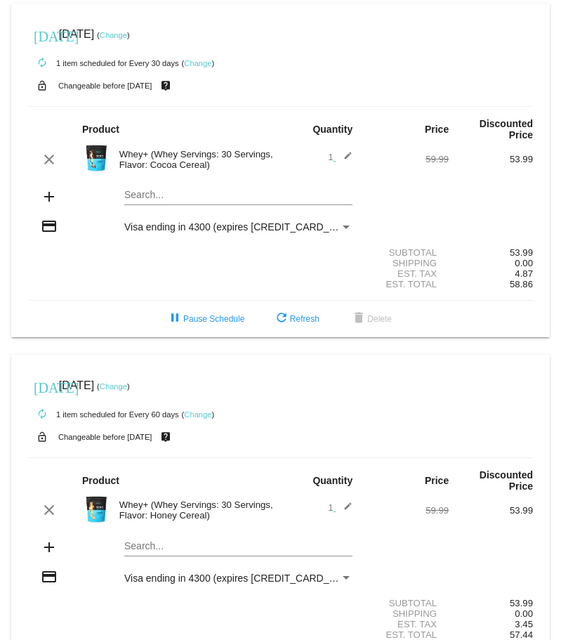 The width and height of the screenshot is (561, 640). What do you see at coordinates (521, 284) in the screenshot?
I see `span: 58.86` at bounding box center [521, 284].